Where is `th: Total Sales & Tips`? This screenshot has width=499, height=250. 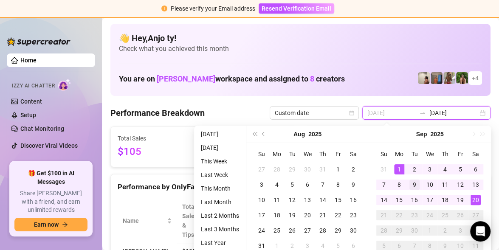
th: Total Sales & Tips is located at coordinates (194, 221).